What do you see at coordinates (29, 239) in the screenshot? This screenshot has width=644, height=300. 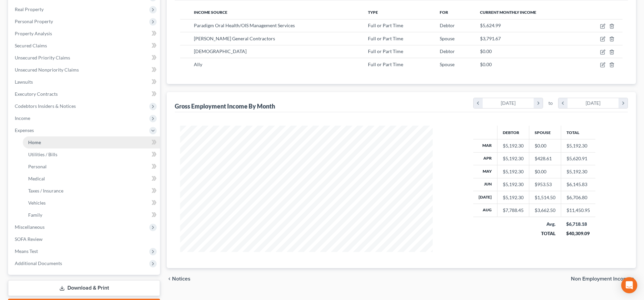 I see `span: SOFA Review` at bounding box center [29, 239].